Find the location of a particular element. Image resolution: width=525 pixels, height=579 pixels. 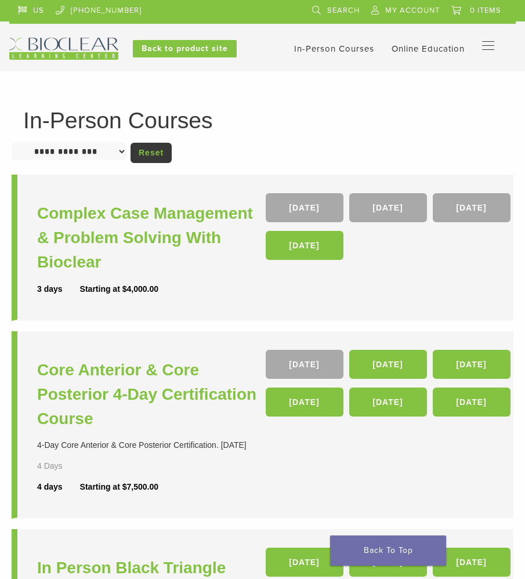

div: Starting at $4,000.00 is located at coordinates (119, 289).